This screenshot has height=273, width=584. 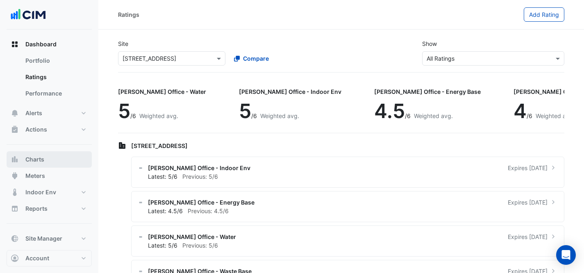 What do you see at coordinates (55, 61) in the screenshot?
I see `a: Portfolio` at bounding box center [55, 61].